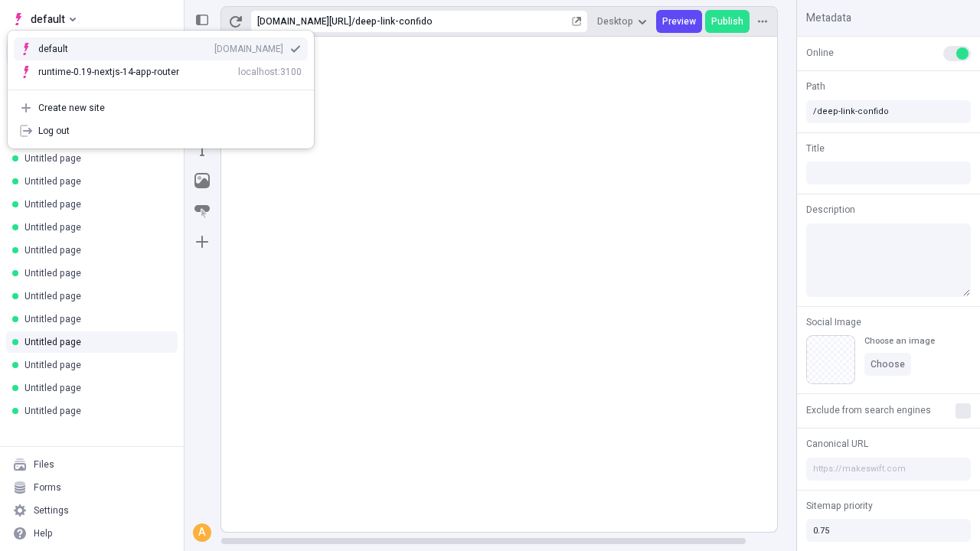 The height and width of the screenshot is (551, 980). I want to click on div: deep-link-confido, so click(462, 22).